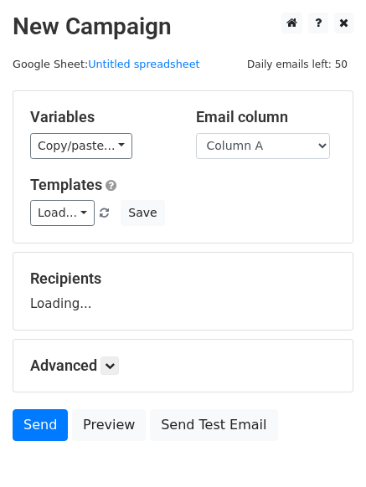 The height and width of the screenshot is (487, 366). I want to click on a: Copy/paste..., so click(81, 146).